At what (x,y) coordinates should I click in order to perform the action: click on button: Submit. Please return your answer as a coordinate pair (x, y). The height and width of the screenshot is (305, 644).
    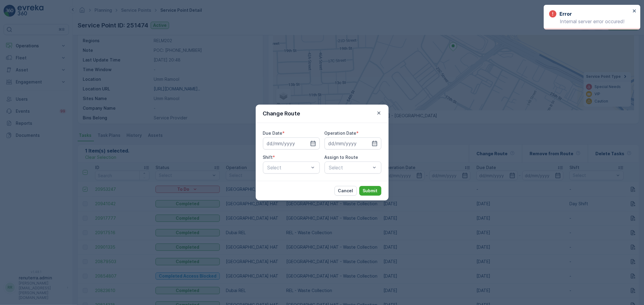
    Looking at the image, I should click on (371, 191).